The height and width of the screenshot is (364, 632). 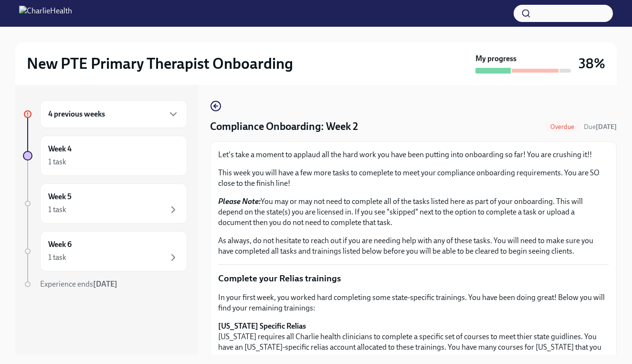 What do you see at coordinates (105, 251) in the screenshot?
I see `a: Week 61 task` at bounding box center [105, 251].